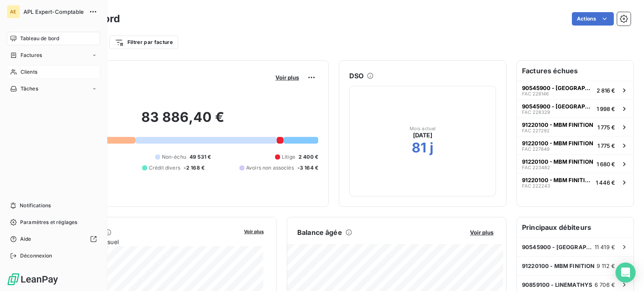 The width and height of the screenshot is (644, 291). Describe the element at coordinates (575, 71) in the screenshot. I see `h6: Factures échues` at that location.